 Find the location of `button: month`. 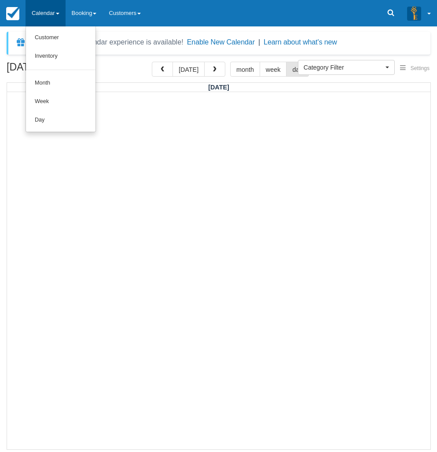

button: month is located at coordinates (245, 69).